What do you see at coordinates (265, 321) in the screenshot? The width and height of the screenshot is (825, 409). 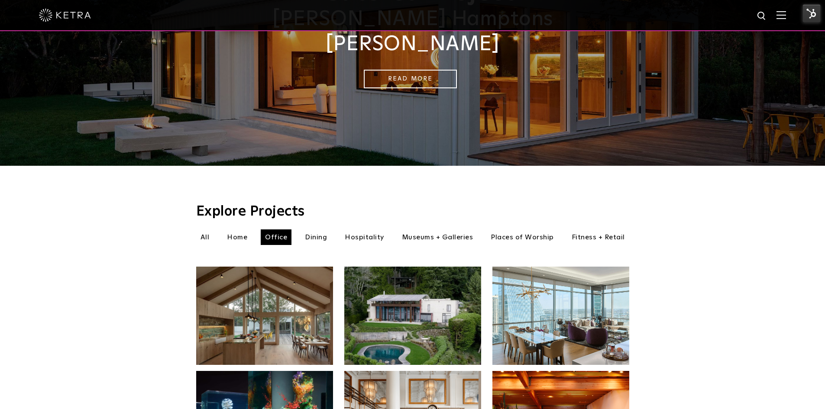 I see `img: Project_Landing_Thumbnail-2021` at bounding box center [265, 321].